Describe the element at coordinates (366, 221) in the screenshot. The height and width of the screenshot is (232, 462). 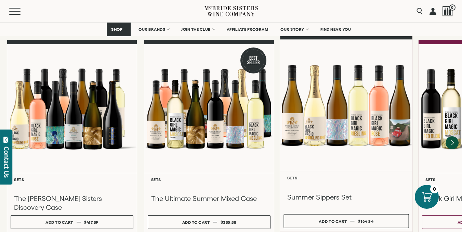
I see `span: $164.94` at that location.